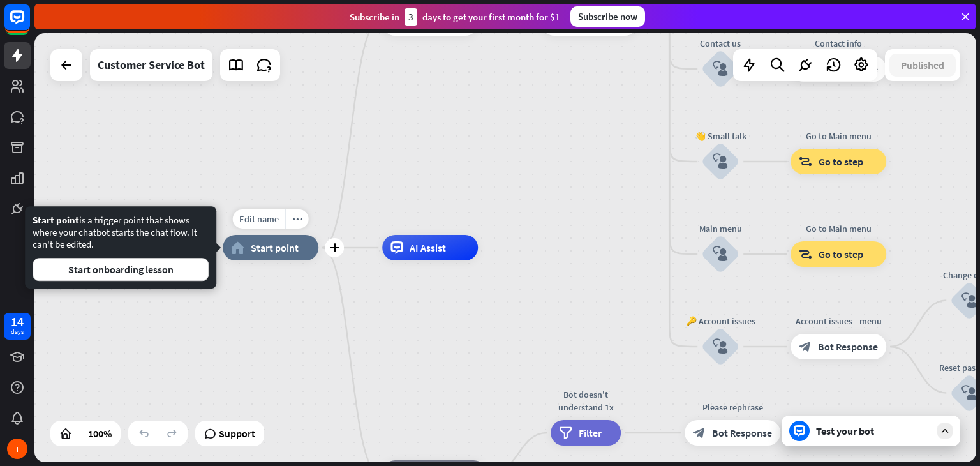  What do you see at coordinates (237, 247) in the screenshot?
I see `i: home_2` at bounding box center [237, 247].